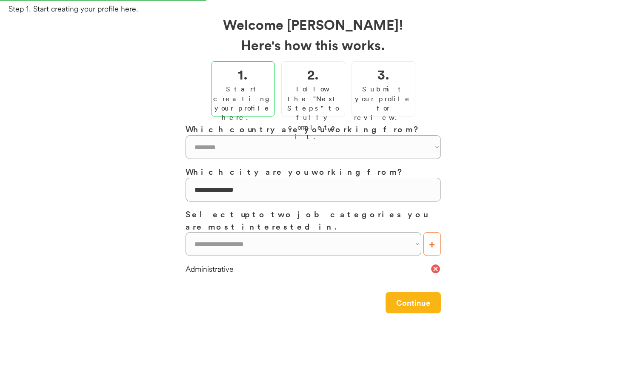  Describe the element at coordinates (384, 74) in the screenshot. I see `h2: 3.` at that location.